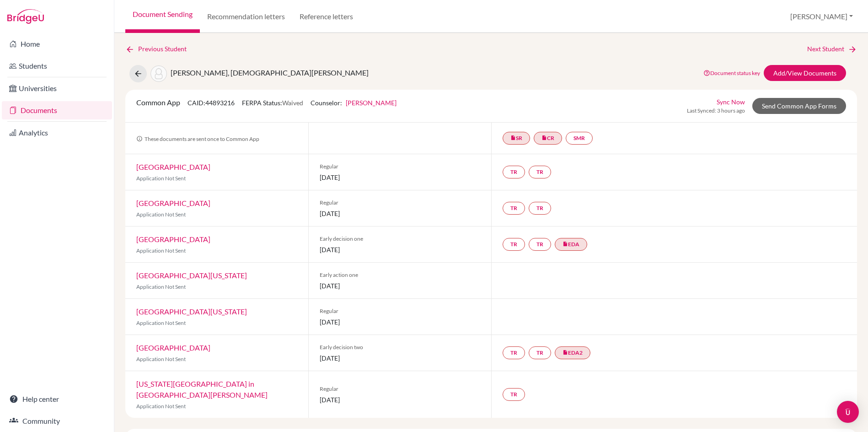  I want to click on a: Help center, so click(56, 399).